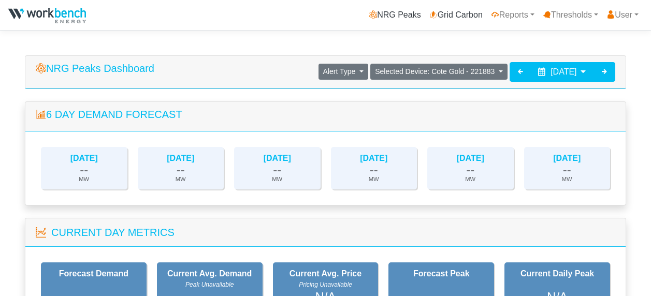 The height and width of the screenshot is (296, 651). I want to click on div: Forecast Demand, so click(94, 274).